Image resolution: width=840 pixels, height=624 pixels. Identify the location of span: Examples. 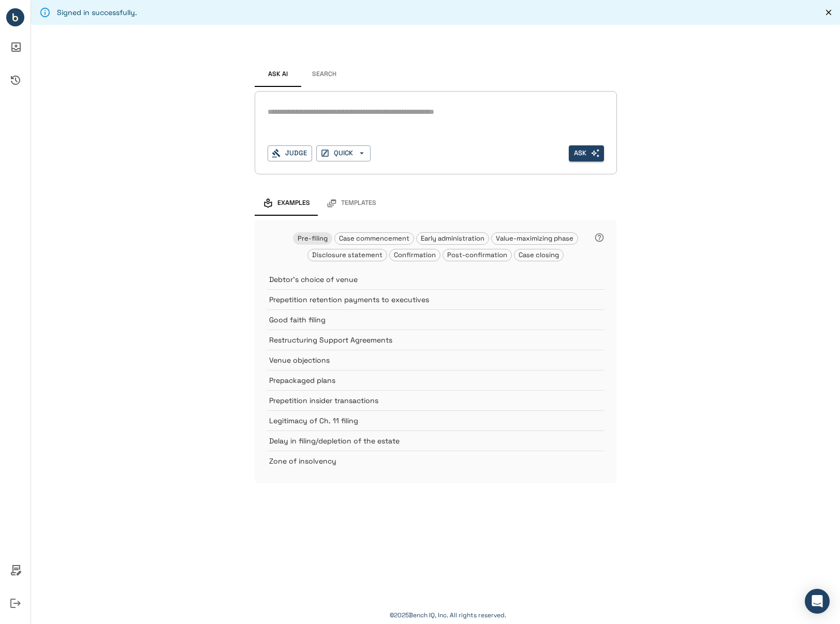
(294, 204).